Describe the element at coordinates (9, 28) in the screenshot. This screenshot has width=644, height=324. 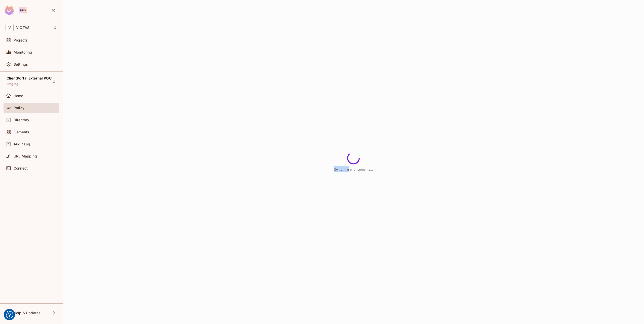
I see `span: V` at that location.